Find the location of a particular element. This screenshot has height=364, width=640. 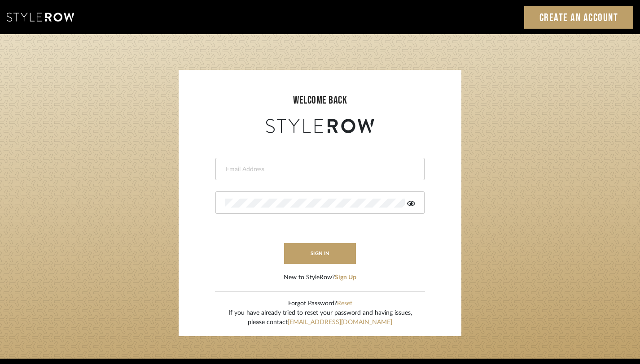

button: Reset is located at coordinates (344, 304).